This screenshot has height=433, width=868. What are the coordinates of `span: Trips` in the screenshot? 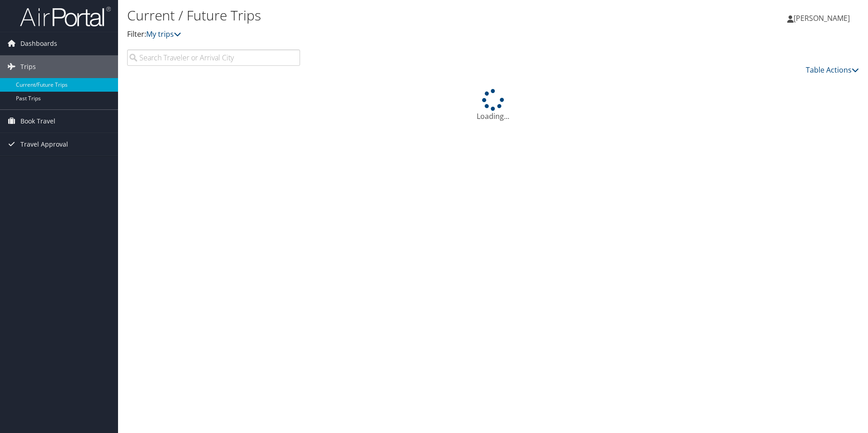 It's located at (28, 67).